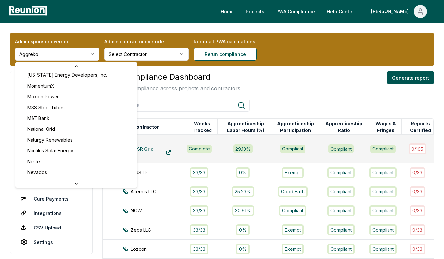 This screenshot has height=259, width=444. Describe the element at coordinates (38, 118) in the screenshot. I see `span: M&T Bank` at that location.